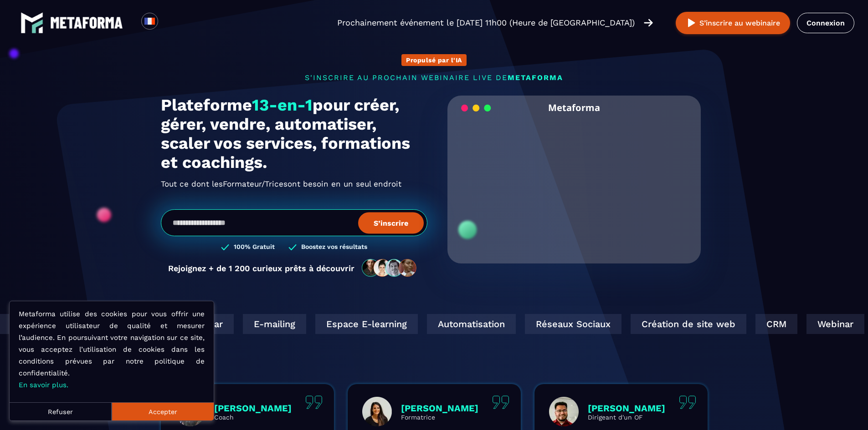 The height and width of the screenshot is (430, 868). Describe the element at coordinates (565, 324) in the screenshot. I see `div: Réseaux Sociaux` at that location.